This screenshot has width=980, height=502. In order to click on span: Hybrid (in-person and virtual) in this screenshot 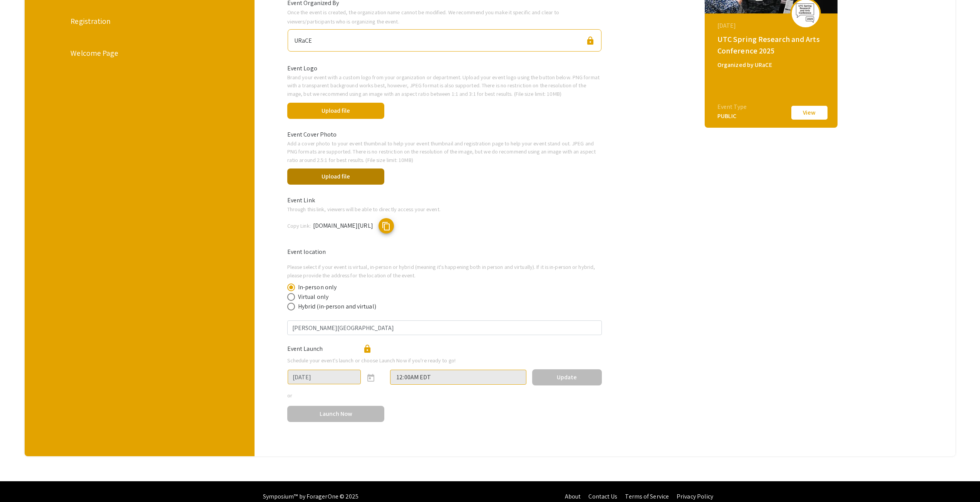, I will do `click(335, 307)`.